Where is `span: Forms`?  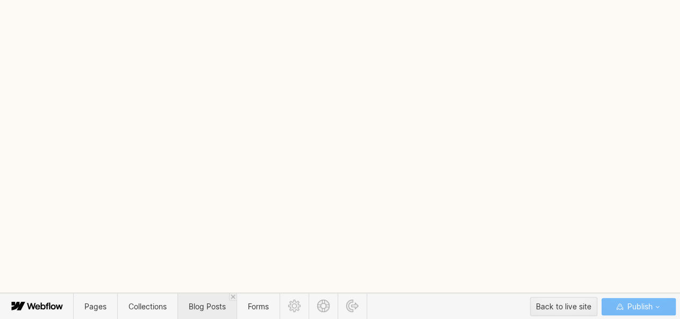 span: Forms is located at coordinates (258, 306).